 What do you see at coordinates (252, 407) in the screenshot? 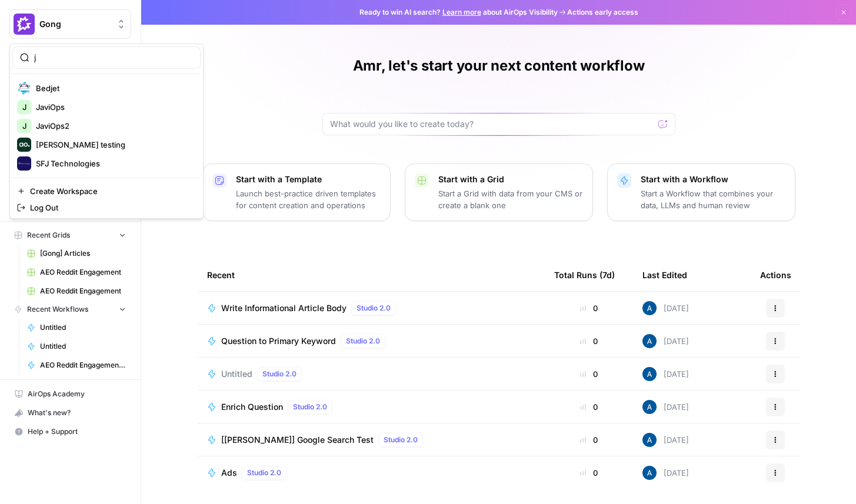
I see `span: Enrich Question` at bounding box center [252, 407].